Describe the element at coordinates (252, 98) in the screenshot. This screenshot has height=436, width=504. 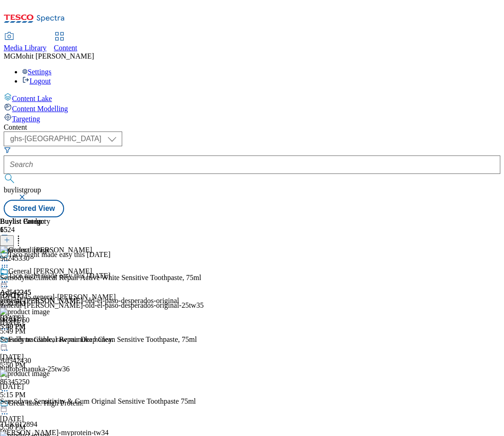
I see `a: Content Lake` at that location.